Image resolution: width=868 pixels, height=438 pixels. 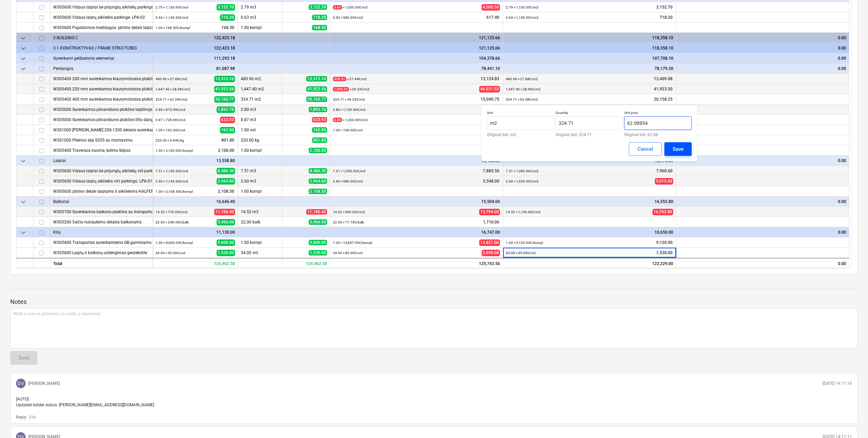 I want to click on div: Surenkami gelžbetonio elementai, so click(x=101, y=58).